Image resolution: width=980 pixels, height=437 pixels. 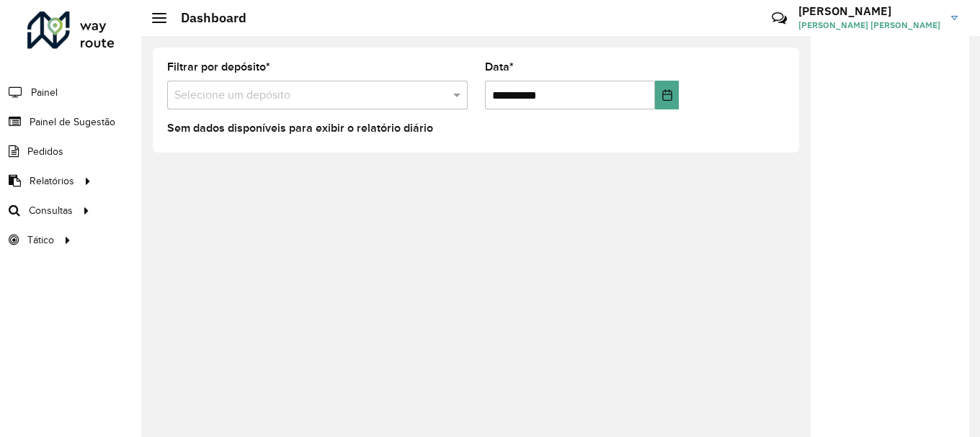 I want to click on span: Pedidos, so click(x=46, y=151).